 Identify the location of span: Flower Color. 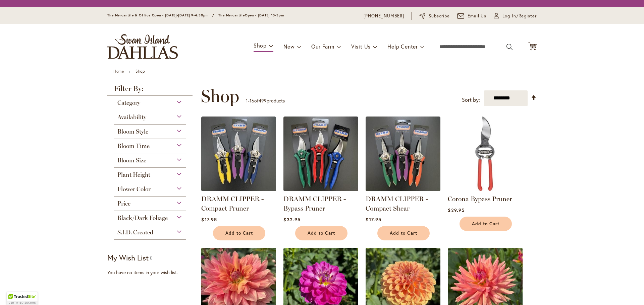
(134, 189).